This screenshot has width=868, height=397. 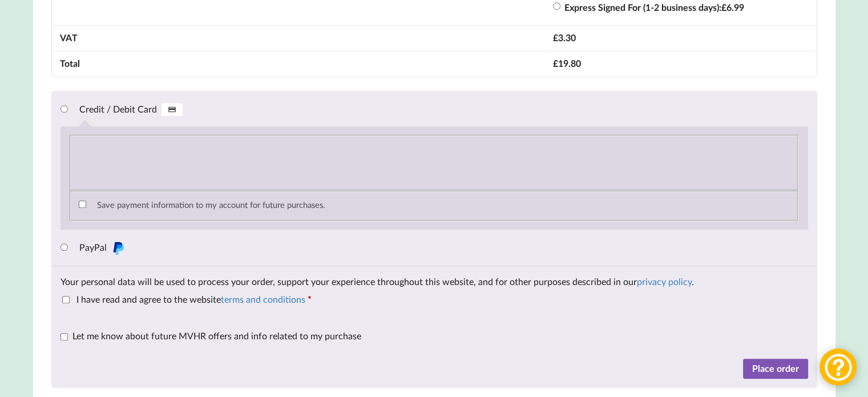 What do you see at coordinates (309, 299) in the screenshot?
I see `abbr: required` at bounding box center [309, 299].